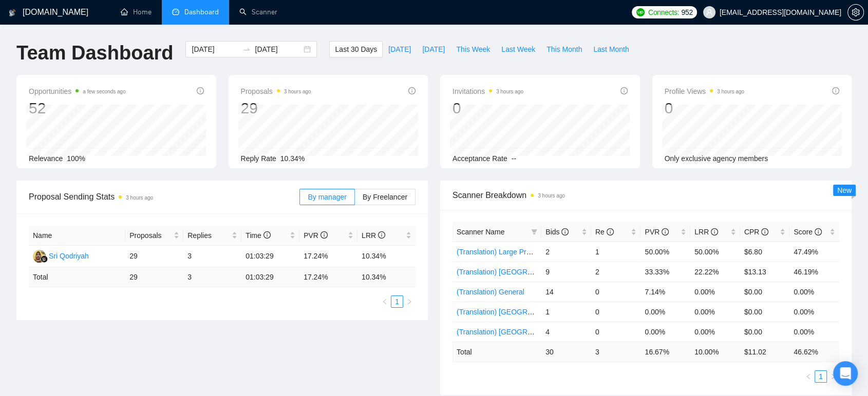 The width and height of the screenshot is (868, 396). What do you see at coordinates (488, 91) in the screenshot?
I see `span: Invitations` at bounding box center [488, 91].